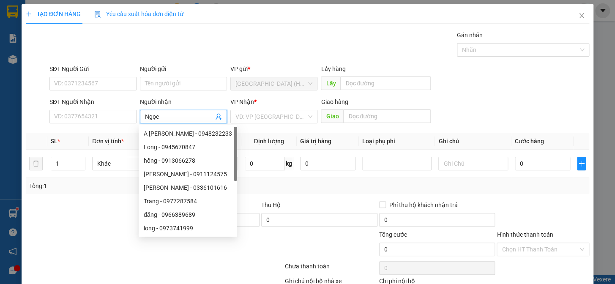 The height and width of the screenshot is (284, 615). Describe the element at coordinates (188, 147) in the screenshot. I see `div: Long - 0945670847` at that location.